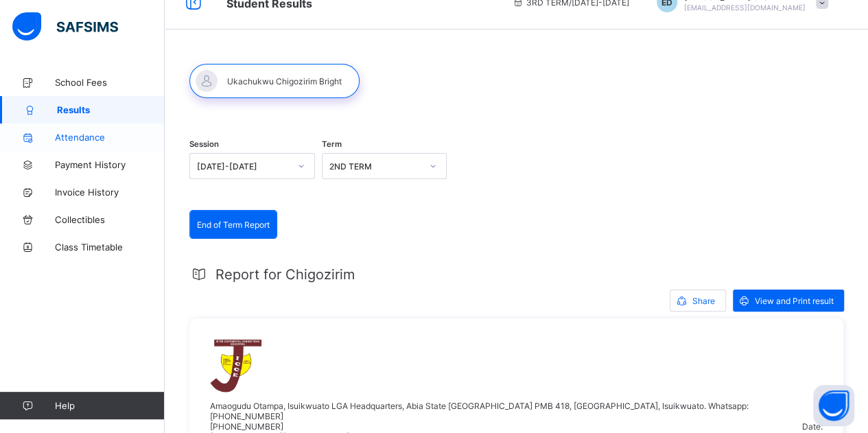  I want to click on span: Session, so click(203, 144).